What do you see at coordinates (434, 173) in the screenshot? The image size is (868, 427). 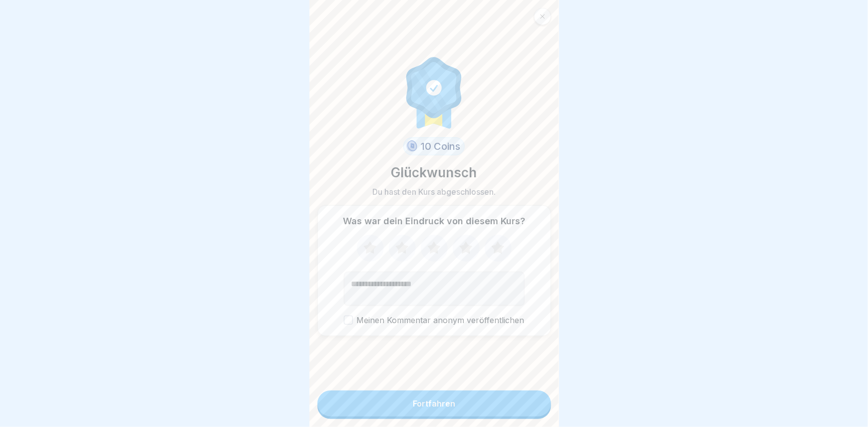 I see `p: Glückwunsch` at bounding box center [434, 173].